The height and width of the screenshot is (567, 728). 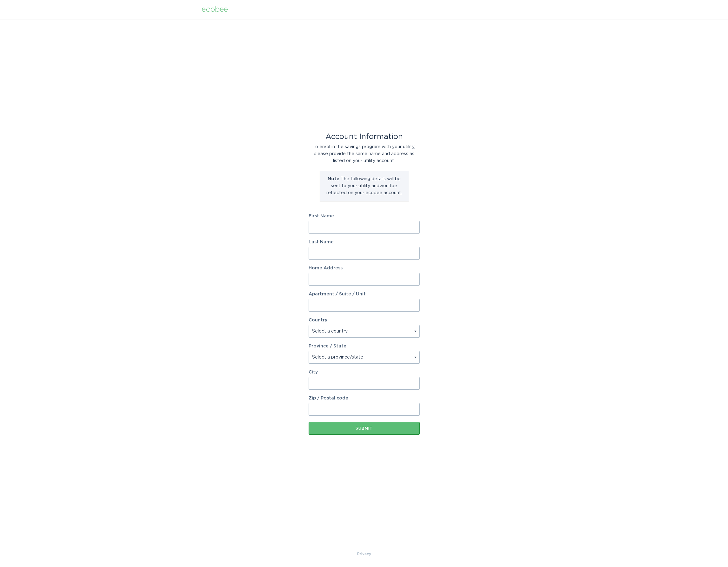 What do you see at coordinates (364, 154) in the screenshot?
I see `div: To enrol in the savings program with your utility, please provide the same name and address as li...` at bounding box center [364, 154].